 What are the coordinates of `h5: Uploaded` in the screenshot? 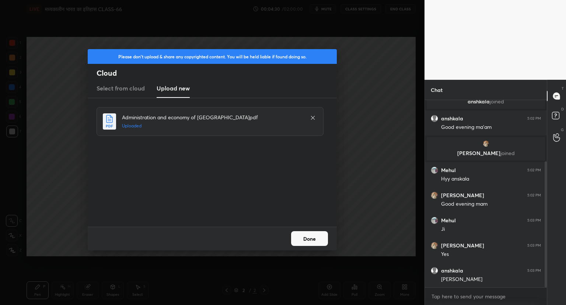 It's located at (212, 126).